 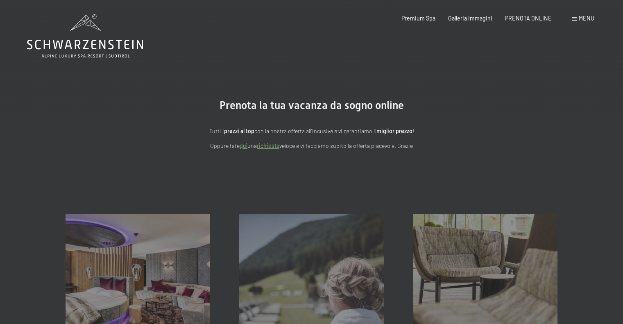 I want to click on a: Premium Spa, so click(x=418, y=18).